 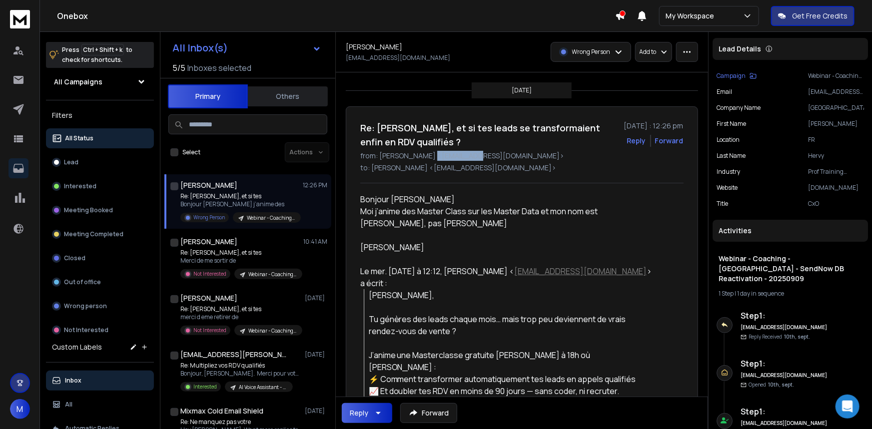 What do you see at coordinates (510, 379) in the screenshot?
I see `div: ⚡ Comment transformer automatiquement tes leads en appels qualifiés` at bounding box center [510, 379].